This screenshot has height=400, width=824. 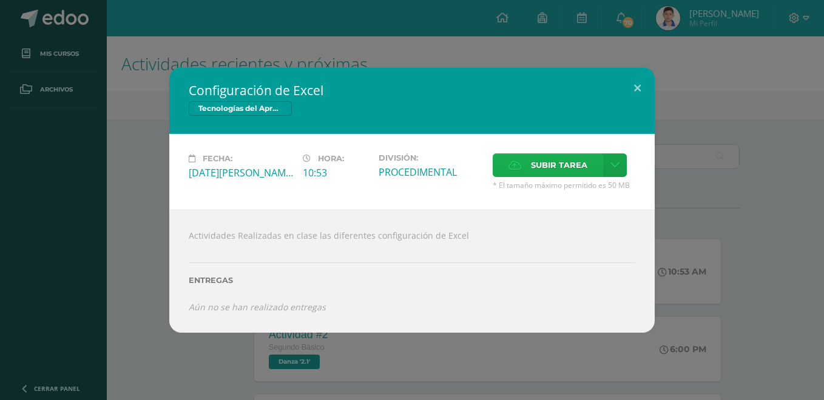 What do you see at coordinates (335, 173) in the screenshot?
I see `div: 10:53` at bounding box center [335, 173].